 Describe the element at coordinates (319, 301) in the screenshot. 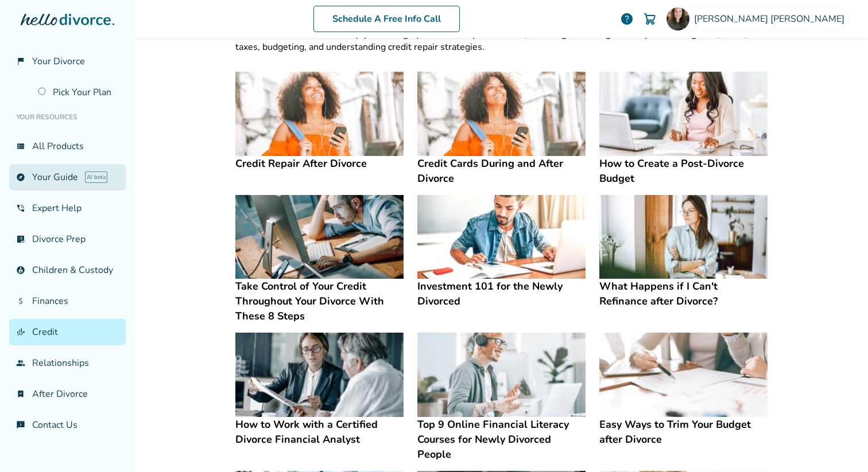

I see `h4: Take Control of Your Credit Throughout Your Divorce With These 8 Steps` at that location.